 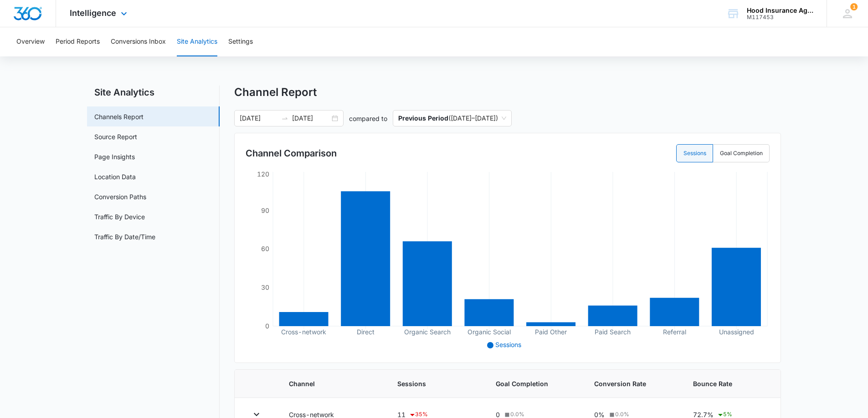 I want to click on a: Source Report, so click(x=116, y=136).